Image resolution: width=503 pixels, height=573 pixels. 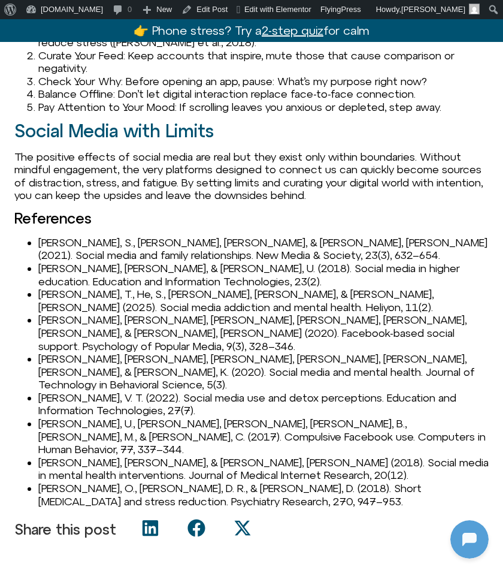 What do you see at coordinates (278, 9) in the screenshot?
I see `span: Edit with Elementor` at bounding box center [278, 9].